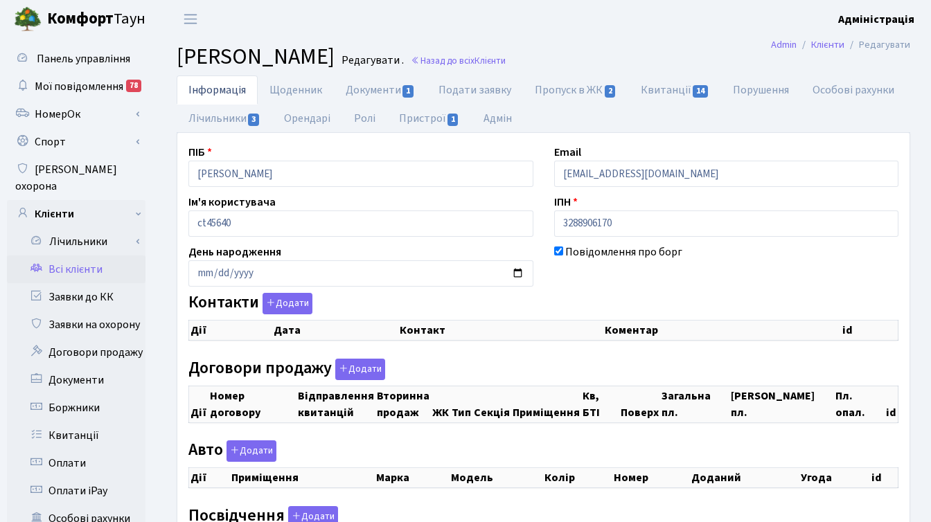  What do you see at coordinates (441, 404) in the screenshot?
I see `th: ЖК` at bounding box center [441, 404].